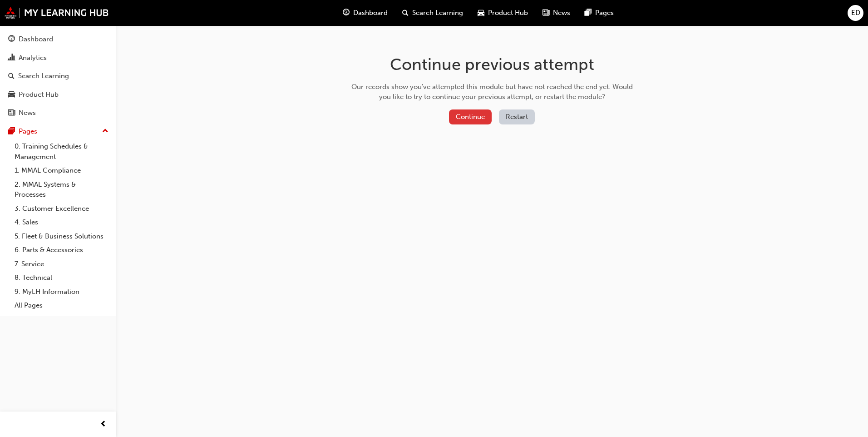 The height and width of the screenshot is (437, 868). I want to click on span: News, so click(562, 12).